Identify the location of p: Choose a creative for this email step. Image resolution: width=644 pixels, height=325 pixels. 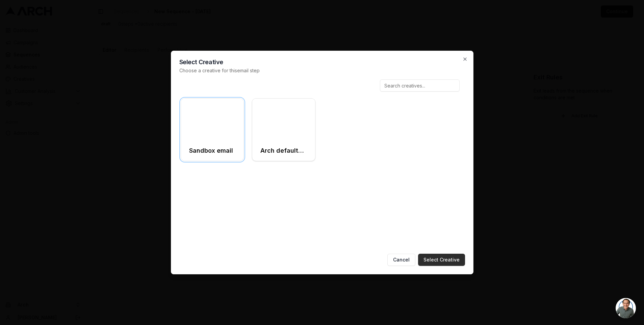
(322, 71).